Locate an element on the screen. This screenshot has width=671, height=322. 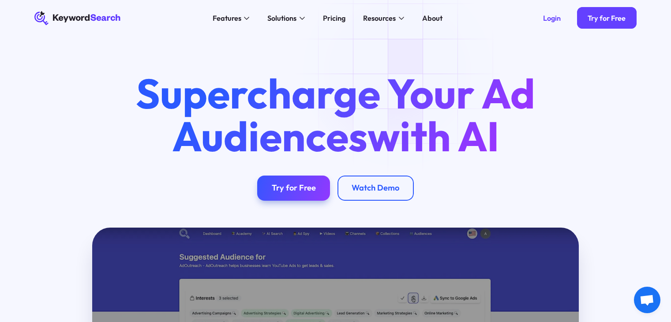
div: Resources is located at coordinates (379, 18).